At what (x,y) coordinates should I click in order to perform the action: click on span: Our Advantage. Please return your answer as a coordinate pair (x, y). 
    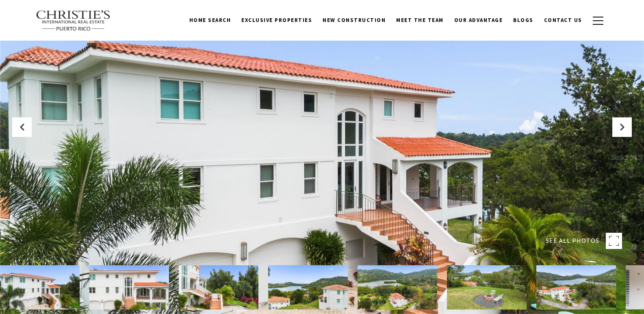
    Looking at the image, I should click on (479, 20).